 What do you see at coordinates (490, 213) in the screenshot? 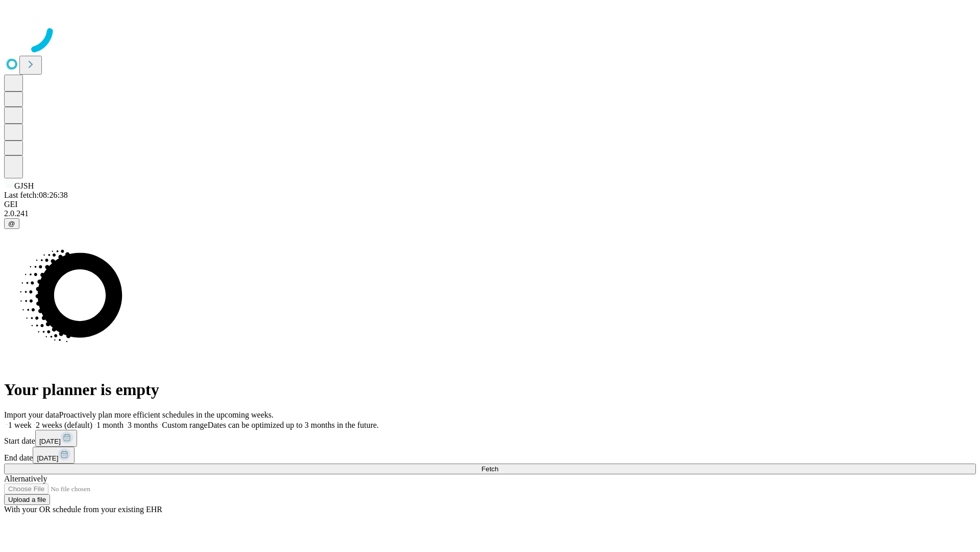
I see `div: 2.0.241` at bounding box center [490, 213].